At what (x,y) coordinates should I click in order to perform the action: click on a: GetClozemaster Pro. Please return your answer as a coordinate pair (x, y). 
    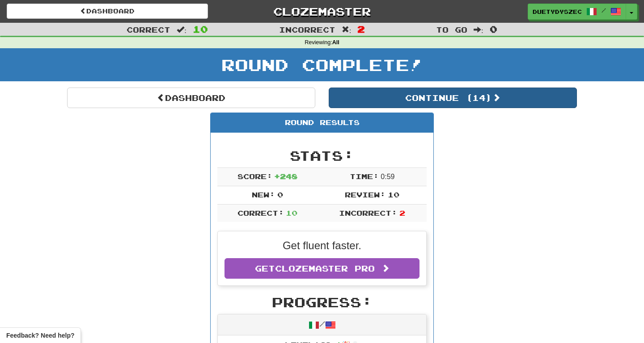
    Looking at the image, I should click on (322, 268).